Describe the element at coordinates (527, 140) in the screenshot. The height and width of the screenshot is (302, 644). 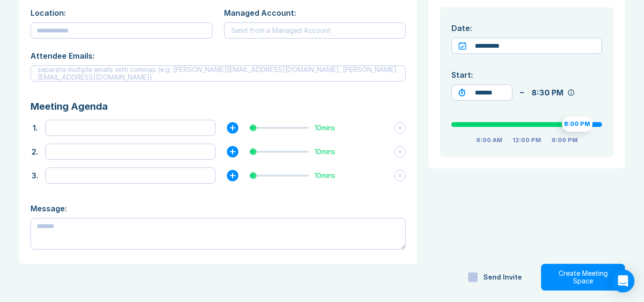
I see `span: 12:00 PM` at that location.